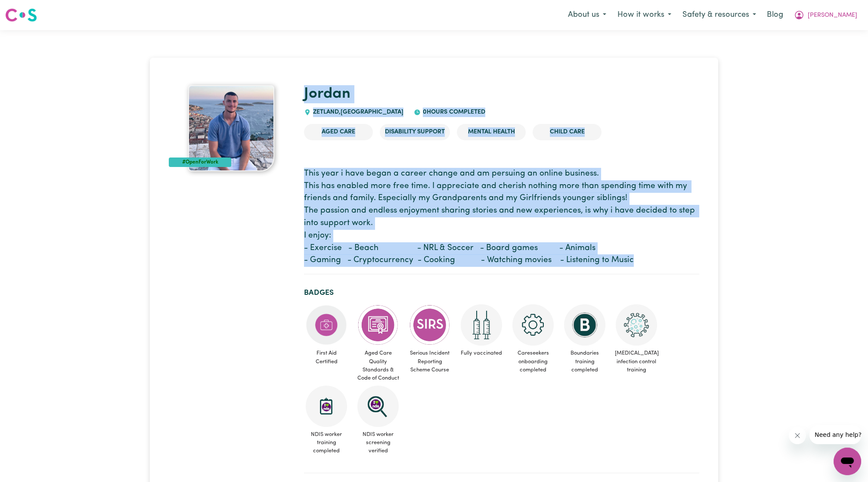 Image resolution: width=868 pixels, height=482 pixels. Describe the element at coordinates (326, 443) in the screenshot. I see `span: NDIS worker training completed` at that location.